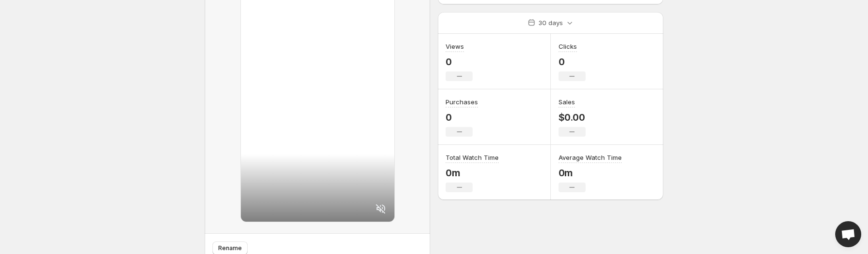 This screenshot has width=868, height=254. Describe the element at coordinates (567, 102) in the screenshot. I see `h3: Sales` at that location.